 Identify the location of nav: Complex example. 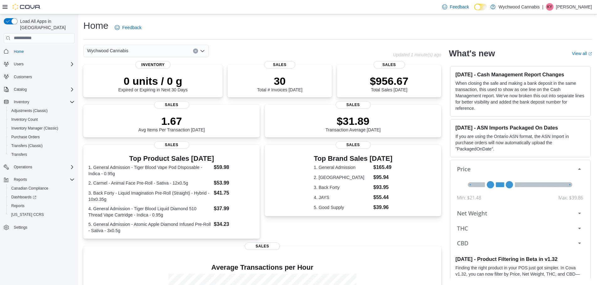
(39, 147).